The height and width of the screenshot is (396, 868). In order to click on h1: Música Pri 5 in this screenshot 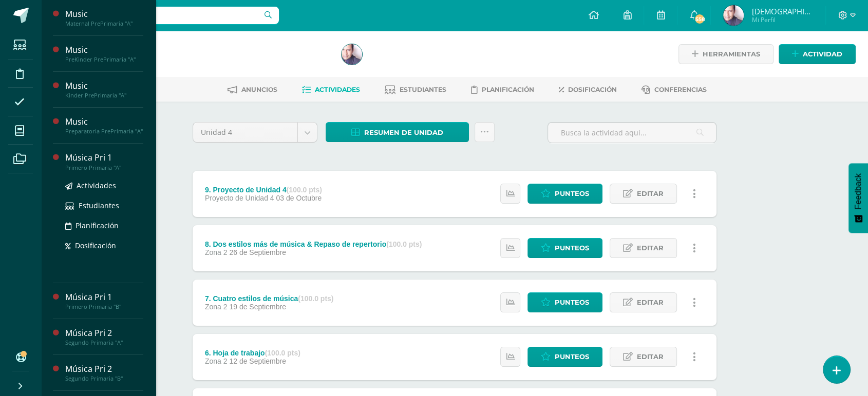, I will do `click(205, 49)`.